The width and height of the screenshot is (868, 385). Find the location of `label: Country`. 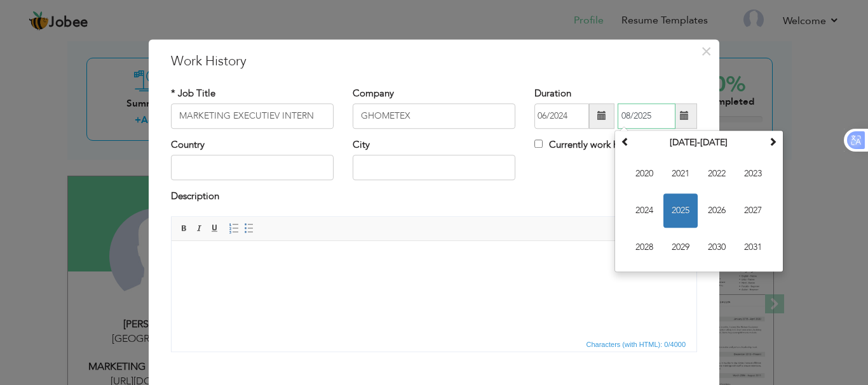

label: Country is located at coordinates (187, 145).